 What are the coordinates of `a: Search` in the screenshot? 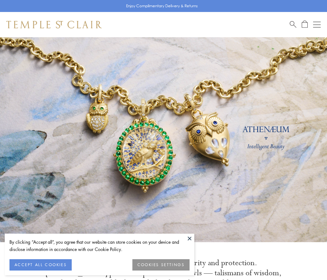 It's located at (293, 24).